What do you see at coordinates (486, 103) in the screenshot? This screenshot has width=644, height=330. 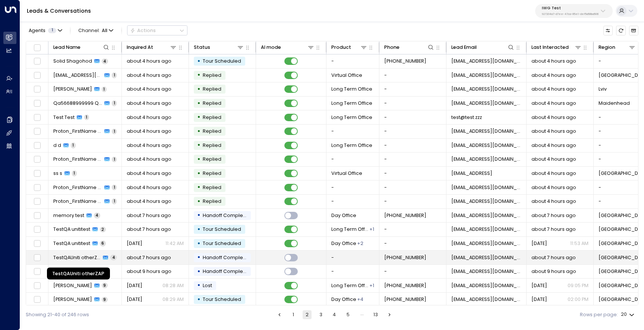 I see `span: qa56688999999@qa.com` at bounding box center [486, 103].